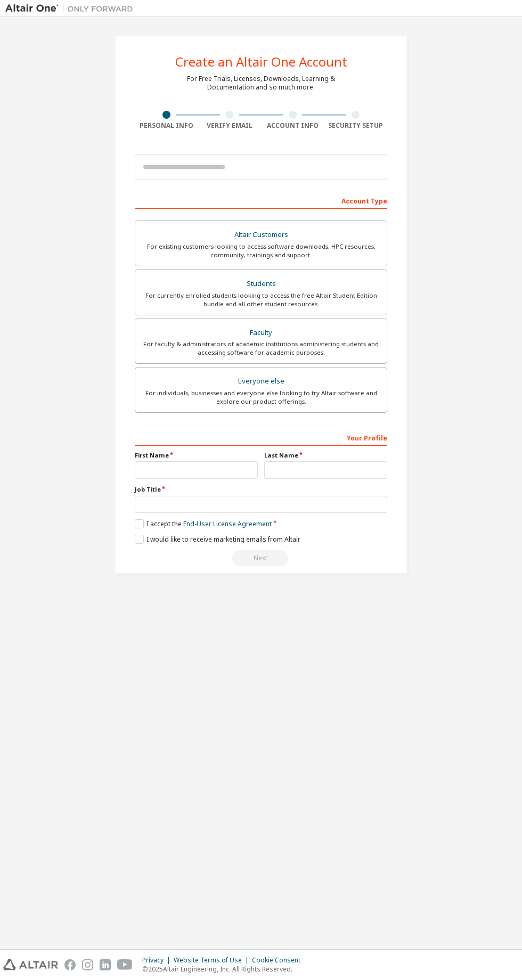 The height and width of the screenshot is (980, 522). I want to click on img: Altair One, so click(72, 8).